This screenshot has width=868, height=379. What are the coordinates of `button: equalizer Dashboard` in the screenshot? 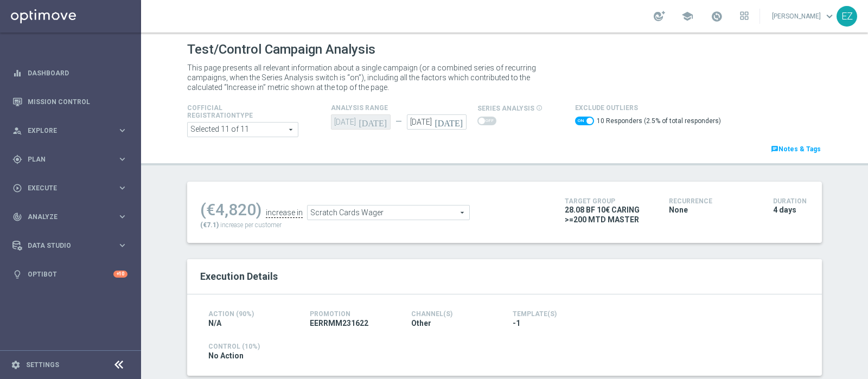 It's located at (70, 73).